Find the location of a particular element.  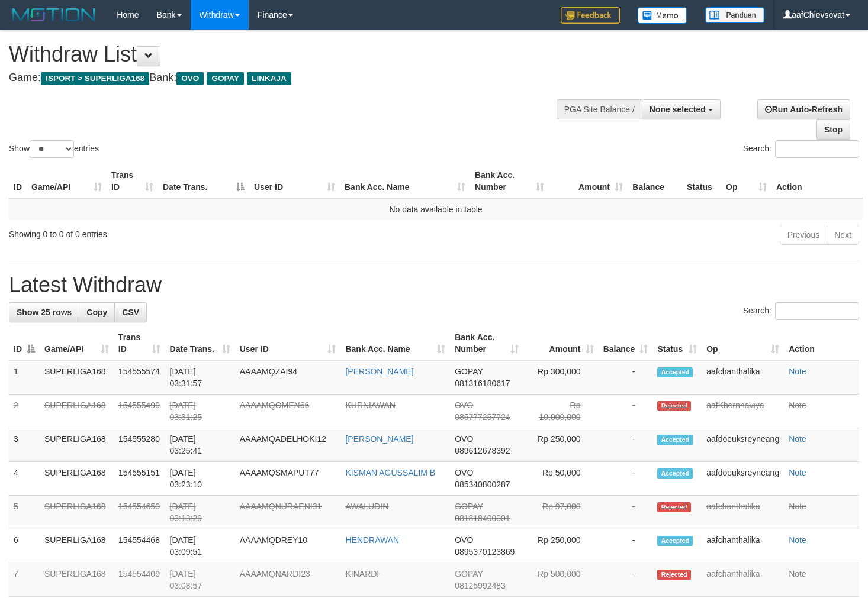

th: Status: activate to sort column ascending is located at coordinates (677, 343).